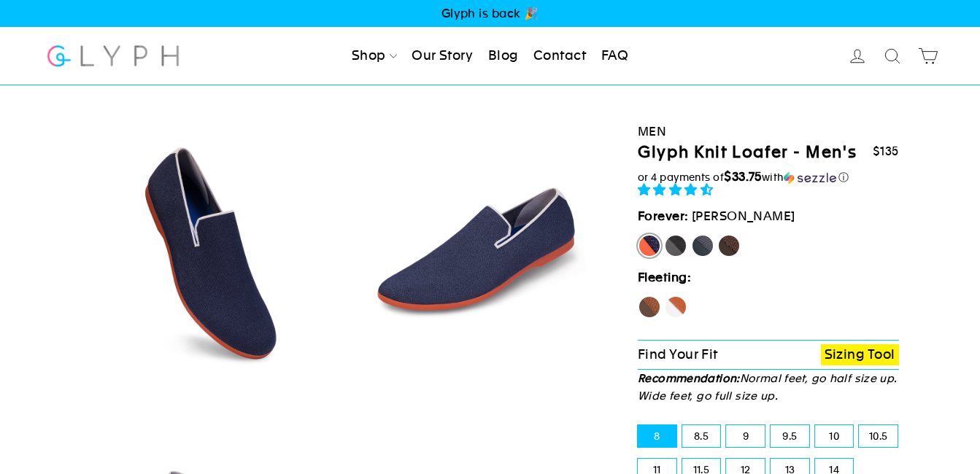  I want to click on ul: Primary, so click(489, 56).